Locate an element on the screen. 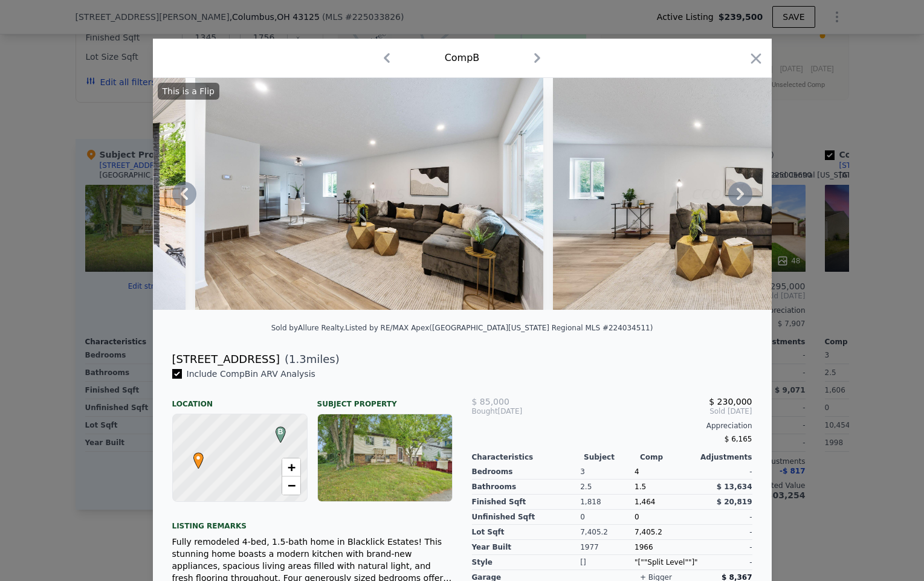 The image size is (924, 581). span: $ 230,000 is located at coordinates (730, 401).